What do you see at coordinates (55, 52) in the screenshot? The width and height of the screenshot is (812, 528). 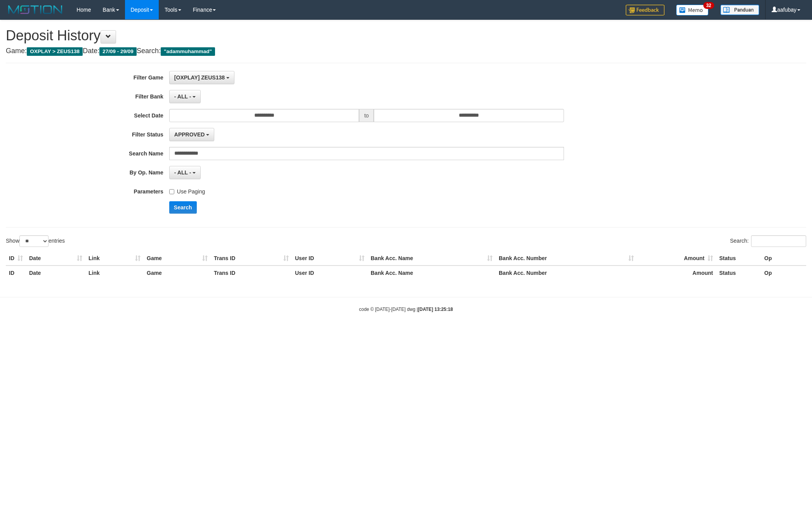 I see `span: OXPLAY > ZEUS138` at bounding box center [55, 52].